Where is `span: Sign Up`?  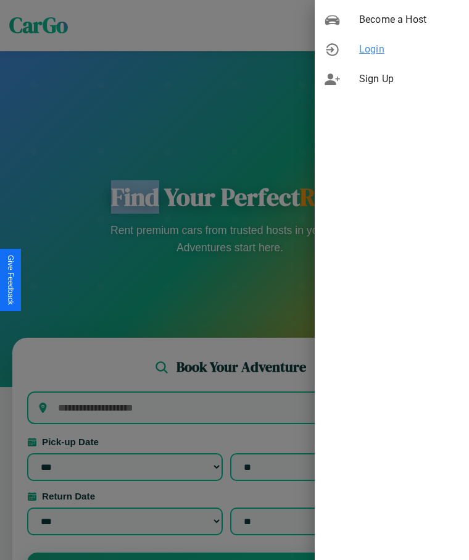
span: Sign Up is located at coordinates (409, 79).